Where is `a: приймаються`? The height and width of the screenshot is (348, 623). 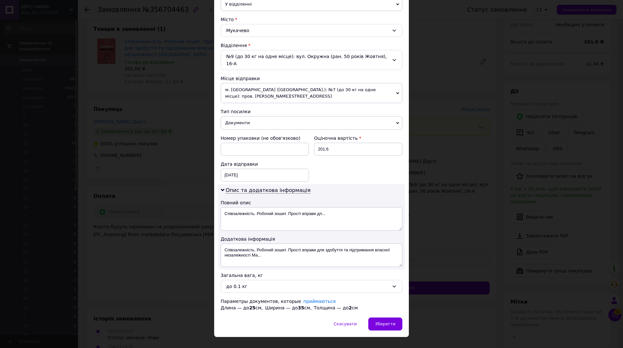 a: приймаються is located at coordinates (320, 302).